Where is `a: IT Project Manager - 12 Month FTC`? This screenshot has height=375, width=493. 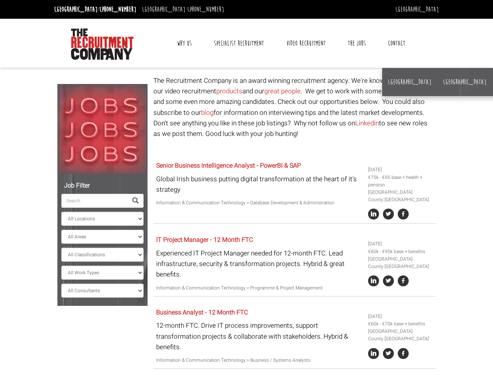 a: IT Project Manager - 12 Month FTC is located at coordinates (205, 240).